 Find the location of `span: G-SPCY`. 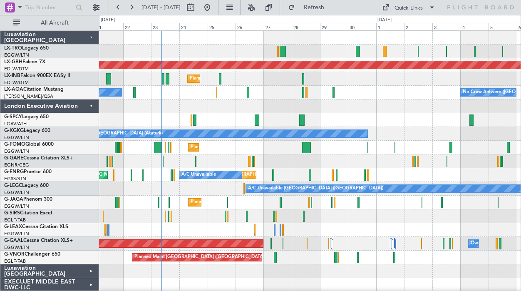

span: G-SPCY is located at coordinates (13, 117).